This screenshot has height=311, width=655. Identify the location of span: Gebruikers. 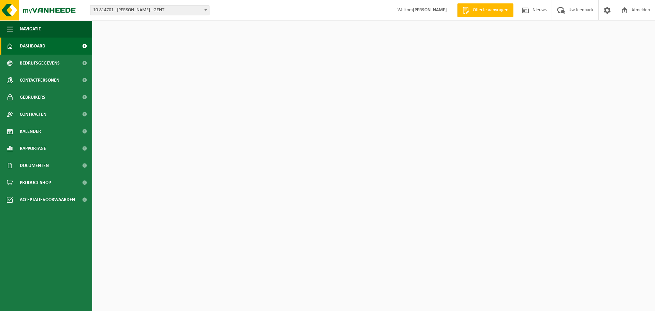
(32, 97).